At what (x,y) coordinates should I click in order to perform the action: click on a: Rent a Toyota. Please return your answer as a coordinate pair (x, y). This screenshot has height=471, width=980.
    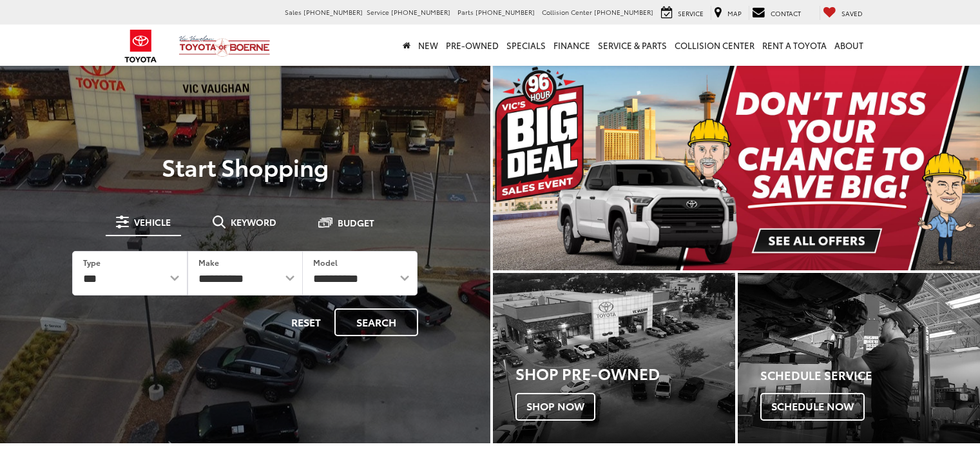
    Looking at the image, I should click on (794, 45).